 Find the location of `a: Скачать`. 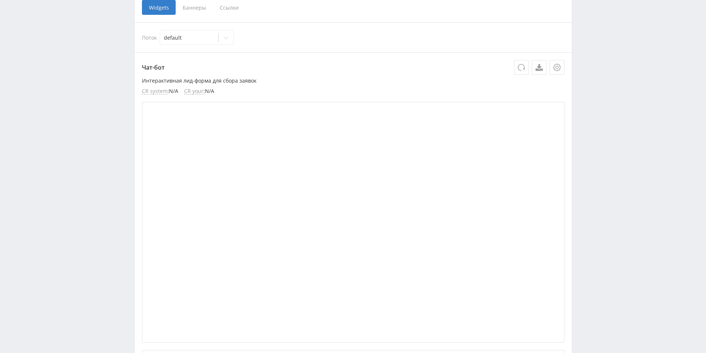

a: Скачать is located at coordinates (539, 67).